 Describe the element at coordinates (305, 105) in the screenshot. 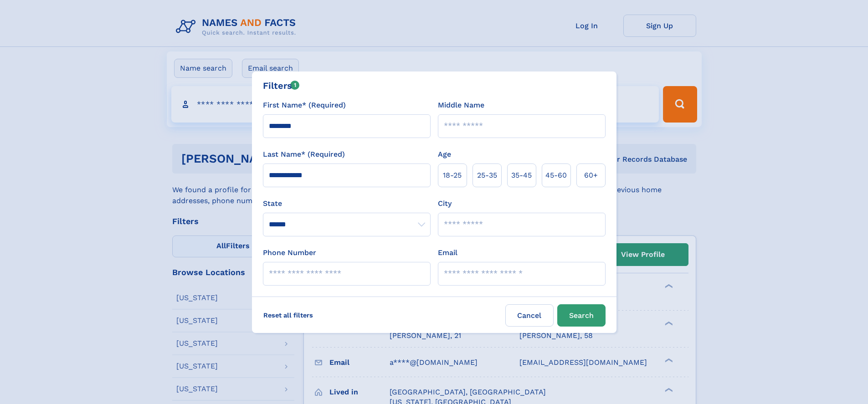

I see `label: First Name* (Required)` at that location.